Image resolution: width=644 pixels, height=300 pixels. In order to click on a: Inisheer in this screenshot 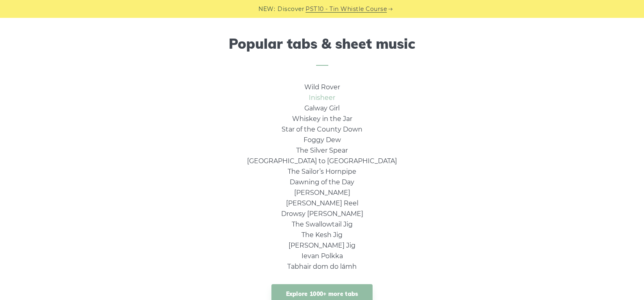, I will do `click(322, 97)`.